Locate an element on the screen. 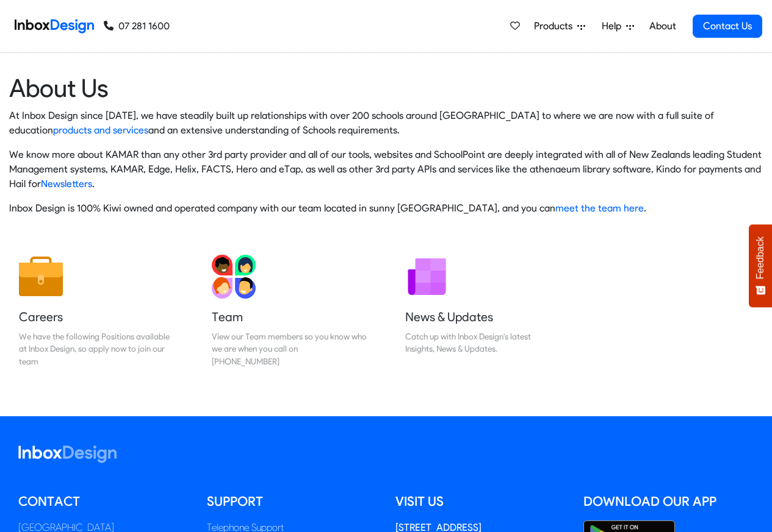 This screenshot has height=532, width=772. a: News & Updates Catch up with Inbox Design's latest Insights, News & Updates. is located at coordinates (483, 311).